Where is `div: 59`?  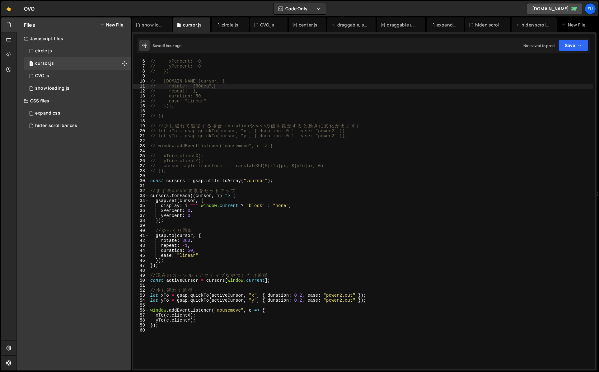 div: 59 is located at coordinates (141, 325).